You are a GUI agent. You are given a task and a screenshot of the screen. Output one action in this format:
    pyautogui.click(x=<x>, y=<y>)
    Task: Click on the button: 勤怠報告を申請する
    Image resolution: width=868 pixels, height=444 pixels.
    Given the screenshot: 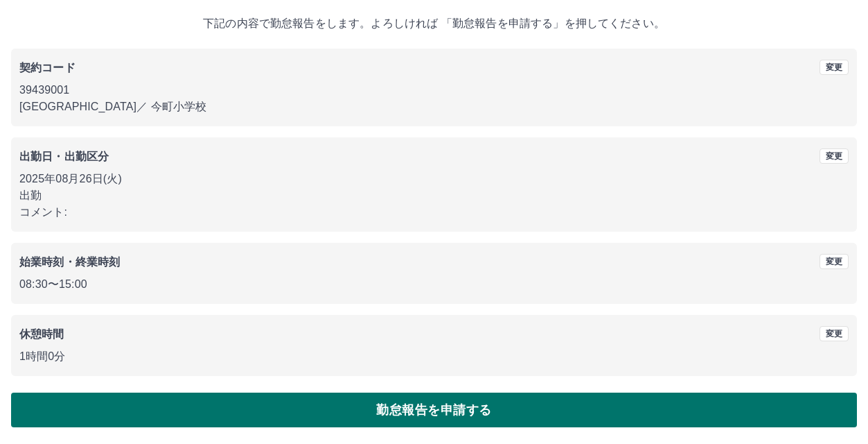 What is the action you would take?
    pyautogui.click(x=434, y=410)
    